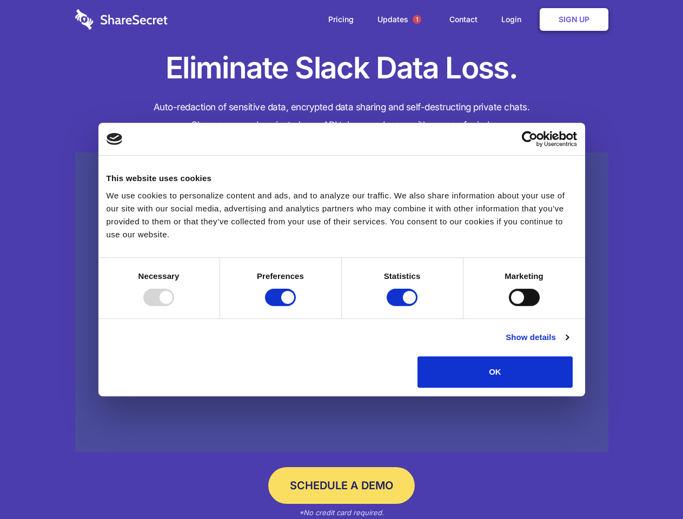  Describe the element at coordinates (341, 513) in the screenshot. I see `em: *No credit card required.` at that location.